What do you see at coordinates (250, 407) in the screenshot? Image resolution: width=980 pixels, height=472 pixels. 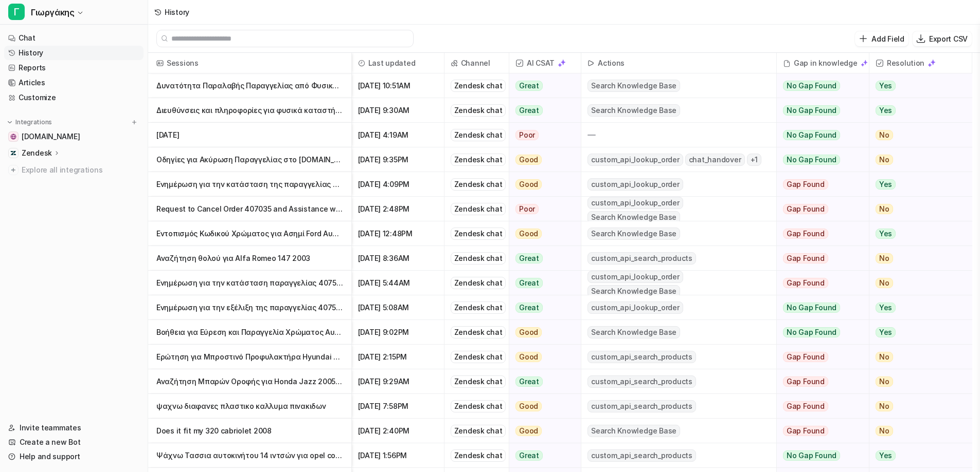 I see `p: ψαχνω διαφανες πλαστικο καλλυμα πινακιδων` at bounding box center [250, 407].